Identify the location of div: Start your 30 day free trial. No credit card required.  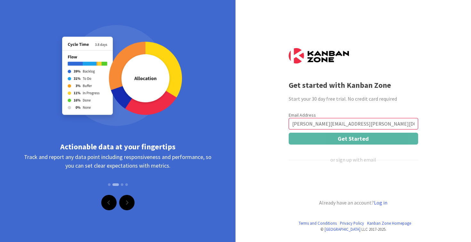
(353, 99).